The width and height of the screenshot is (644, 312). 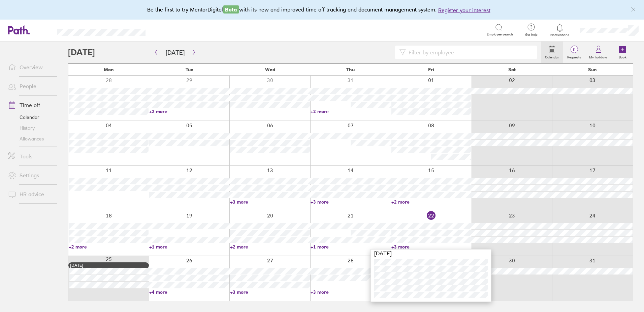 I want to click on span: Beta, so click(x=231, y=9).